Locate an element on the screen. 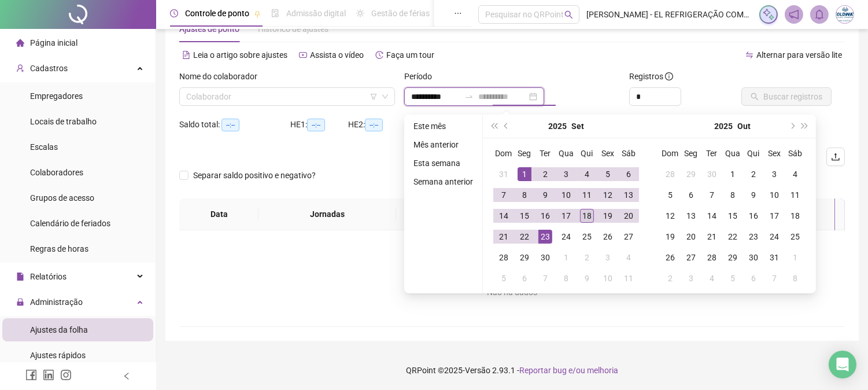  div: 30 is located at coordinates (754, 258).